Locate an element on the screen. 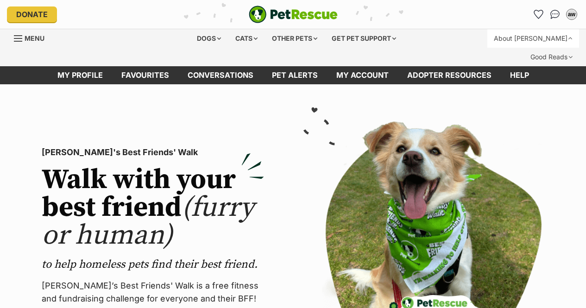  h2: Walk with your best friend is located at coordinates (153, 208).